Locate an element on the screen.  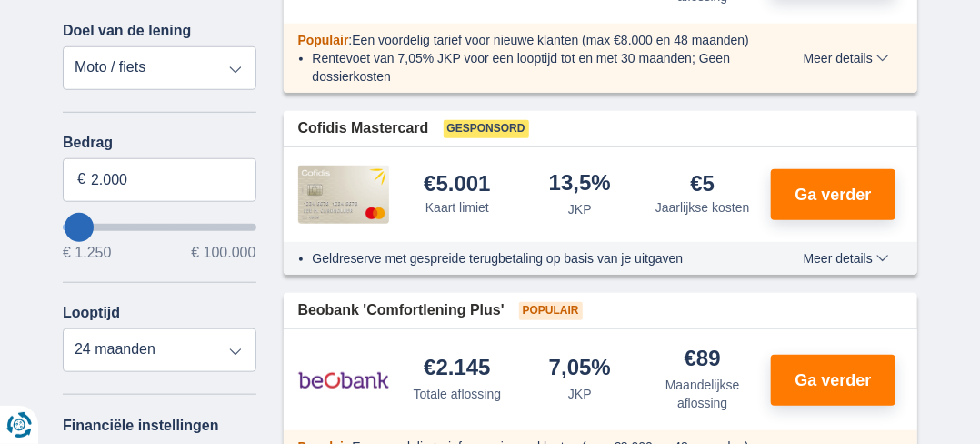
input: wantToBorrow is located at coordinates (160, 228).